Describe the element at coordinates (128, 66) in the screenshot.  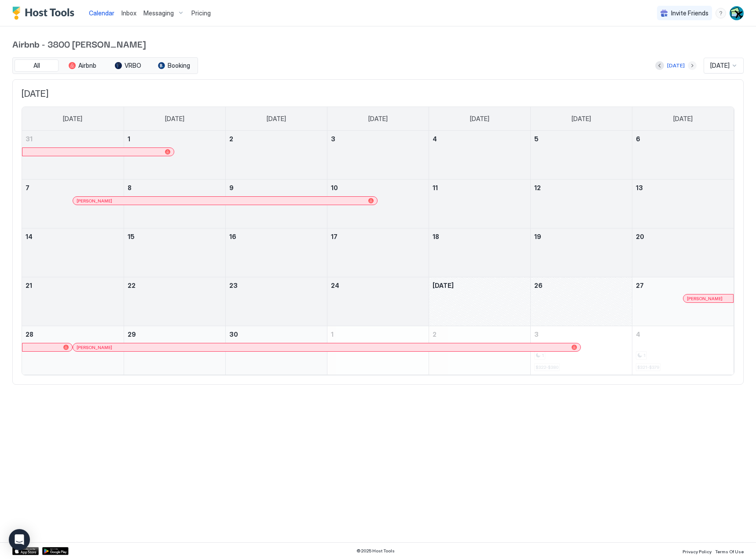
I see `button: VRBO` at that location.